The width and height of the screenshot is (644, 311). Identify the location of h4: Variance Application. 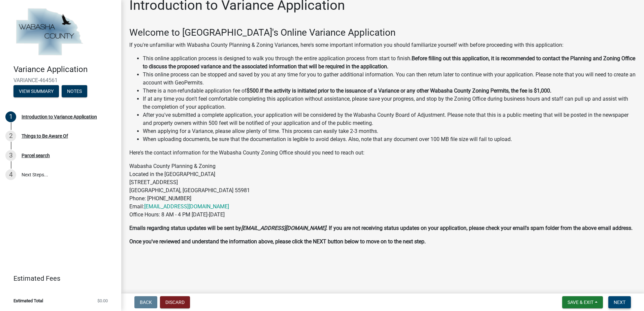
(64, 69).